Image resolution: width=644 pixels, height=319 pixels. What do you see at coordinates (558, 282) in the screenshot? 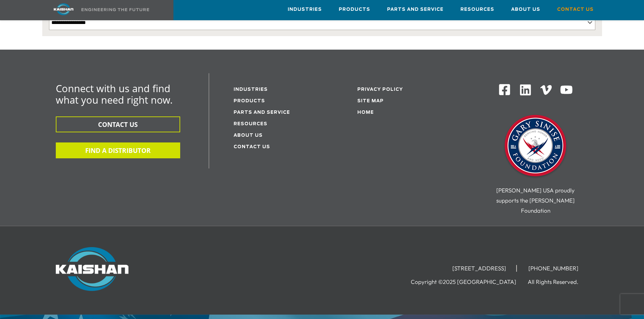
I see `li: All Rights Reserved.` at bounding box center [558, 282].